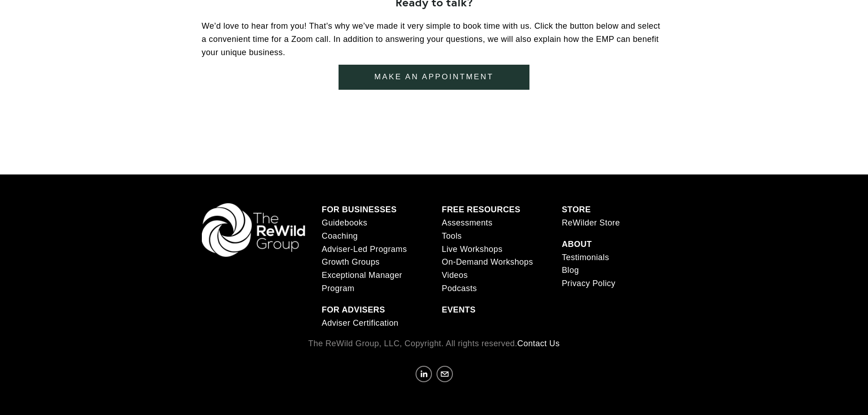 The height and width of the screenshot is (415, 868). Describe the element at coordinates (577, 245) in the screenshot. I see `strong: ABOUT` at that location.